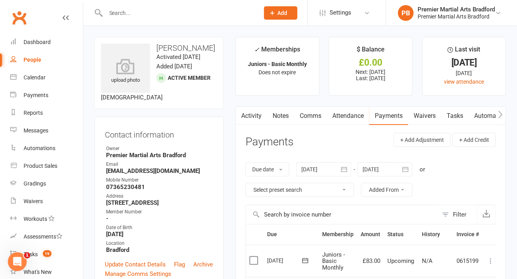 Image resolution: width=517 pixels, height=279 pixels. Describe the element at coordinates (457, 214) in the screenshot. I see `button: Filter` at that location.